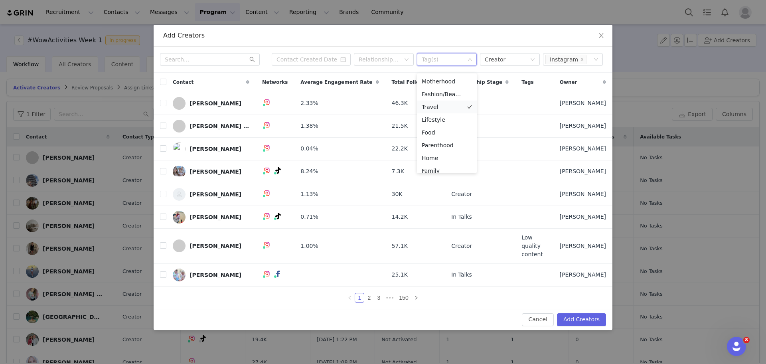 This screenshot has width=766, height=364. Describe the element at coordinates (379, 298) in the screenshot. I see `a: 3` at that location.